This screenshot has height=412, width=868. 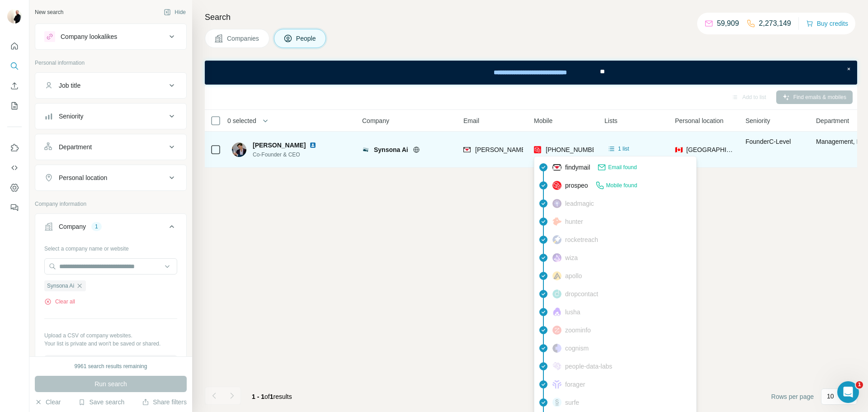 What do you see at coordinates (15, 207) in the screenshot?
I see `button: Feedback` at bounding box center [15, 207].